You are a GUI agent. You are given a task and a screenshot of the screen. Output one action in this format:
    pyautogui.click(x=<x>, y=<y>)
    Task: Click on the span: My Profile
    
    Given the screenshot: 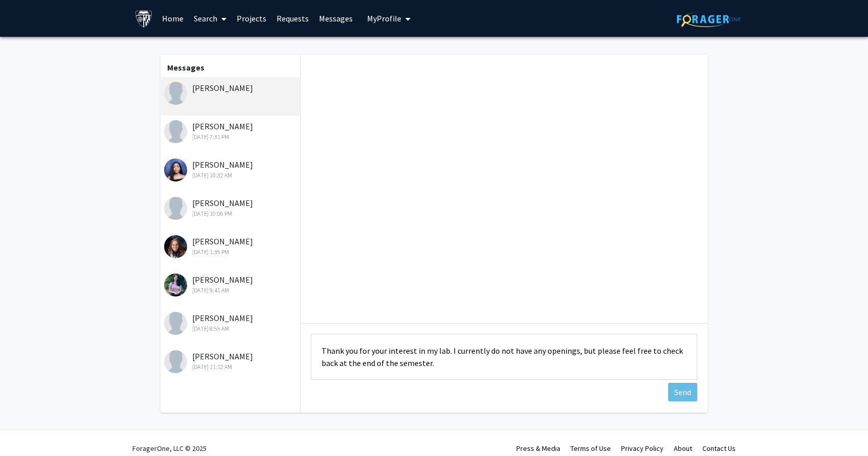 What is the action you would take?
    pyautogui.click(x=384, y=18)
    